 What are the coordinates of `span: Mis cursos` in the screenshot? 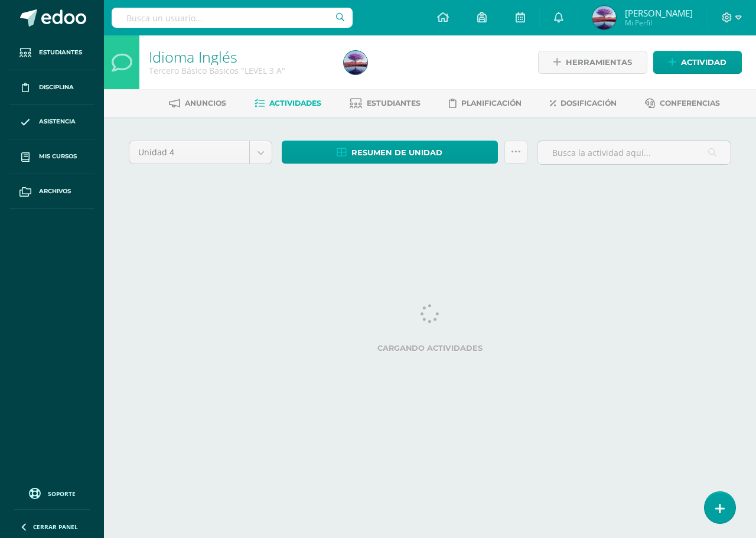 It's located at (58, 157).